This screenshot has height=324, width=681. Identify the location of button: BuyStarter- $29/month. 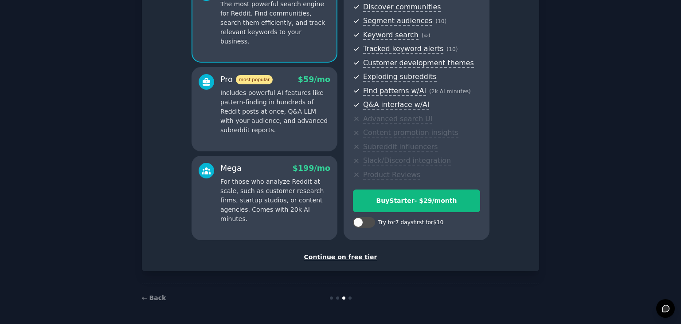
(416, 200).